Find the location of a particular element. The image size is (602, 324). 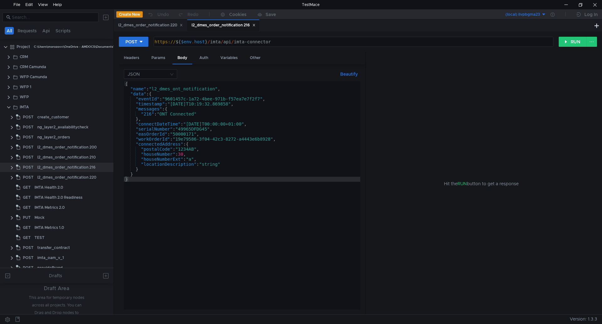

div: IMTA Health 2.0 Readiness is located at coordinates (58, 197).